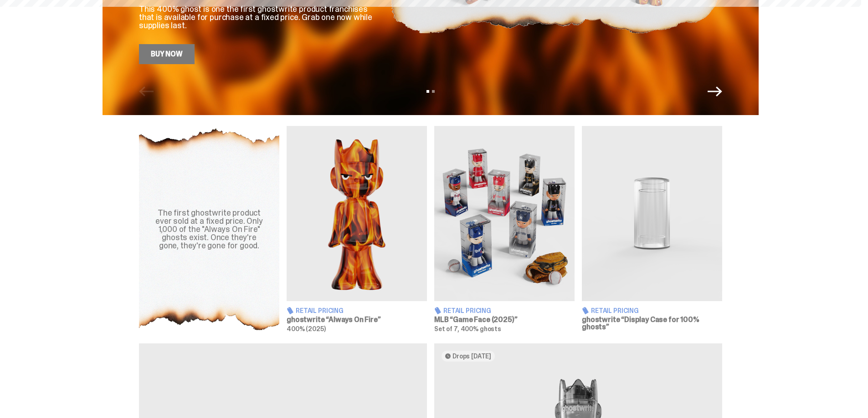 This screenshot has height=418, width=868. I want to click on a: Display Case for 100% ghosts Retail Pricing, so click(652, 229).